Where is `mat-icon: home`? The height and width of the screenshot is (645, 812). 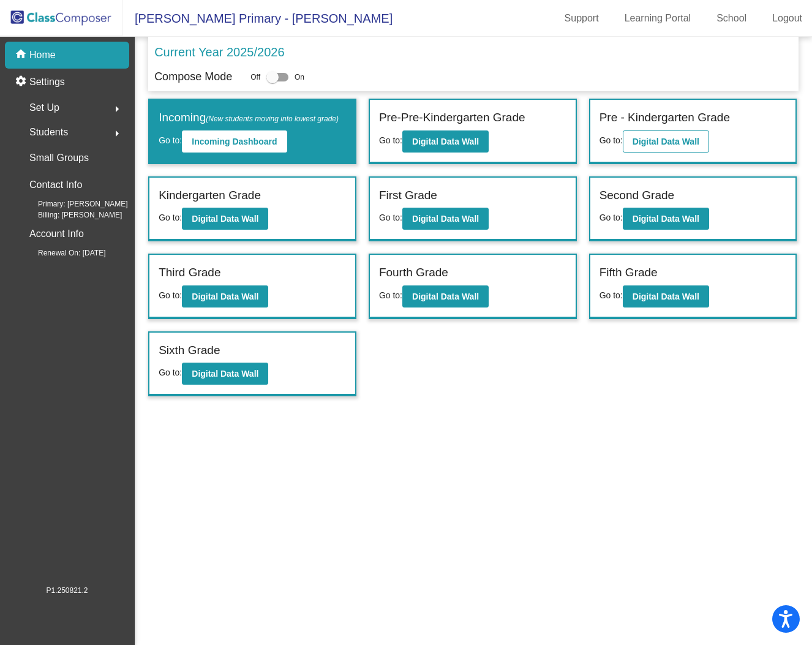
mat-icon: home is located at coordinates (22, 55).